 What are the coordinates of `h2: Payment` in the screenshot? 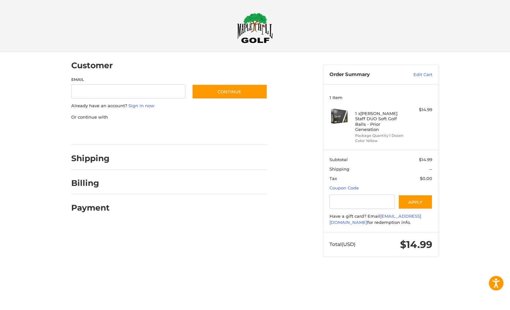 It's located at (90, 208).